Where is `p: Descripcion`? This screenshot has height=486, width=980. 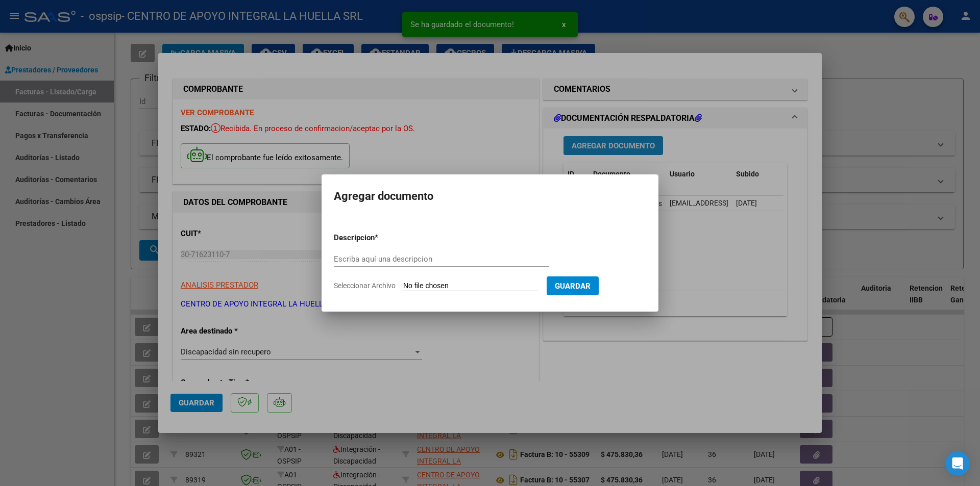 p: Descripcion is located at coordinates (381, 238).